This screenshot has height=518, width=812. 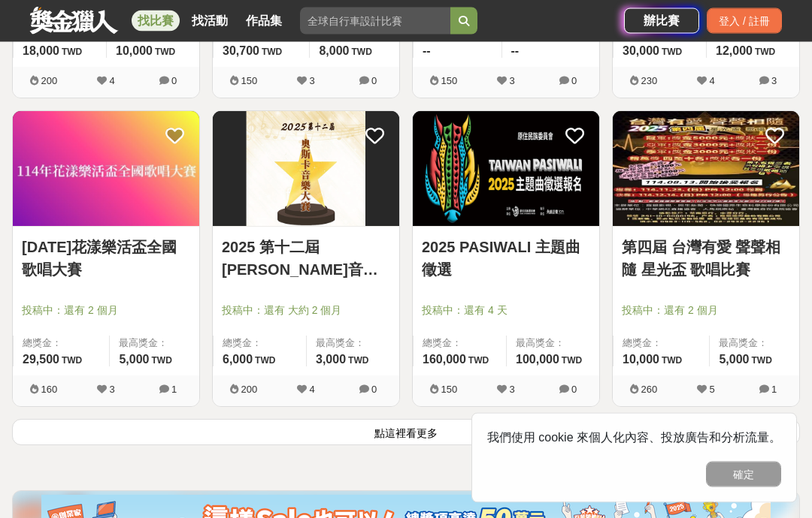 I want to click on span: 230, so click(x=649, y=81).